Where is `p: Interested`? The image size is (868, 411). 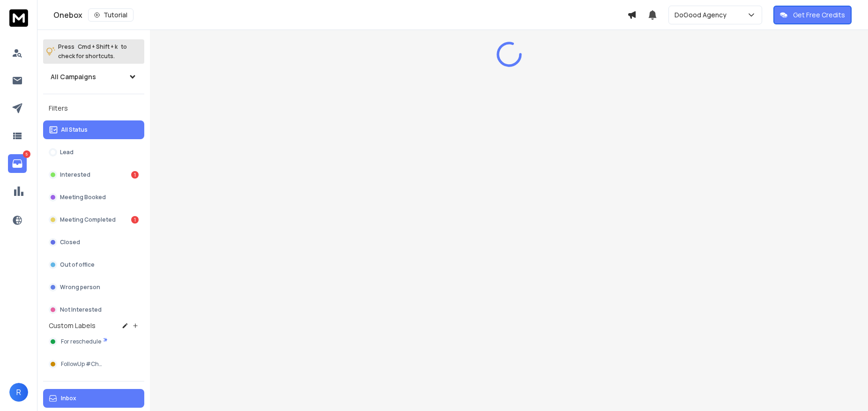
p: Interested is located at coordinates (75, 175).